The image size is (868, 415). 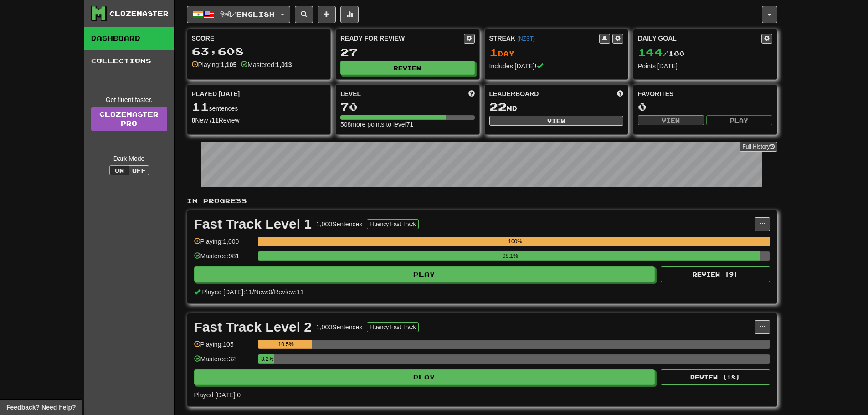 What do you see at coordinates (139, 170) in the screenshot?
I see `button: Off` at bounding box center [139, 170].